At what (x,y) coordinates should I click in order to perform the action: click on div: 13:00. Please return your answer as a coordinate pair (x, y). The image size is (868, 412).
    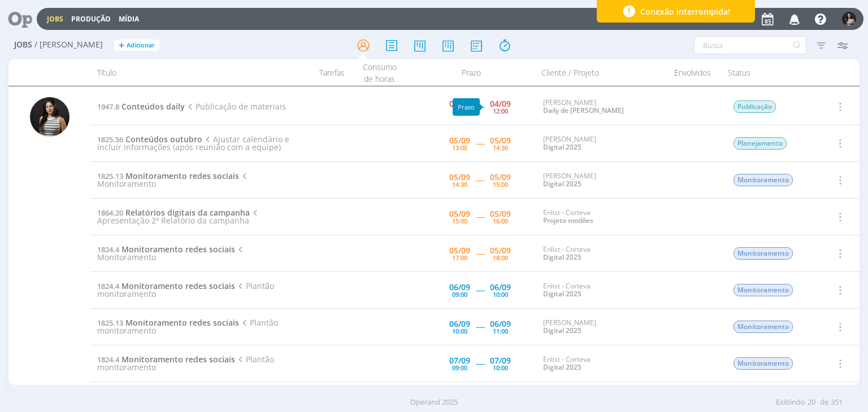
    Looking at the image, I should click on (460, 148).